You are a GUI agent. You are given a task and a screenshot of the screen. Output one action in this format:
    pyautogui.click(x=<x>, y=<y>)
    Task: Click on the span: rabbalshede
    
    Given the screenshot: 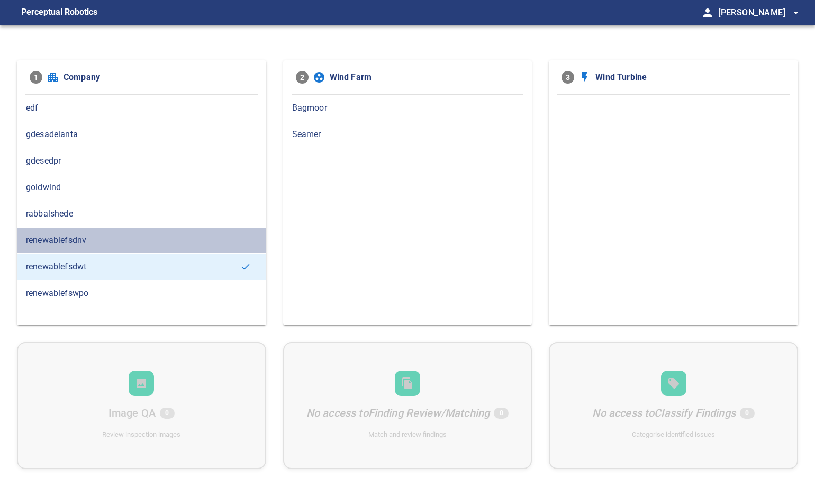 What is the action you would take?
    pyautogui.click(x=141, y=214)
    